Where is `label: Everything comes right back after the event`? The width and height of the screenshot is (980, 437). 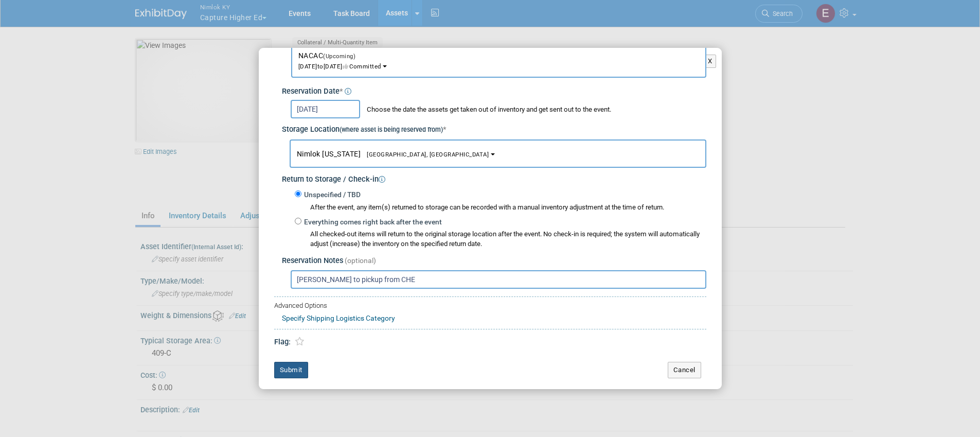
label: Everything comes right back after the event is located at coordinates (371, 222).